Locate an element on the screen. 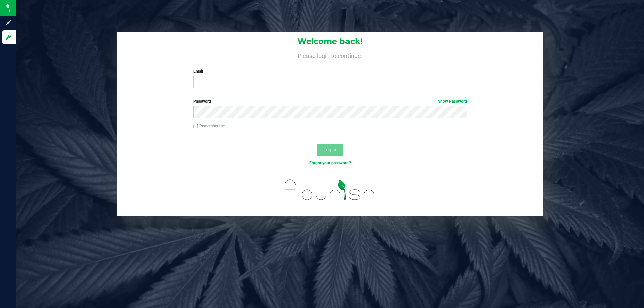 This screenshot has width=644, height=308. span: Password is located at coordinates (202, 101).